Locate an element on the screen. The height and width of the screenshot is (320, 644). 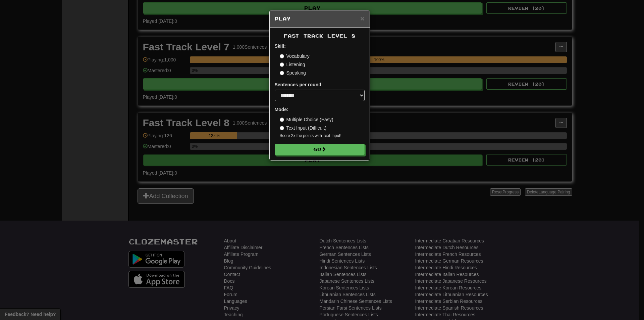
input: Listening is located at coordinates (282, 65).